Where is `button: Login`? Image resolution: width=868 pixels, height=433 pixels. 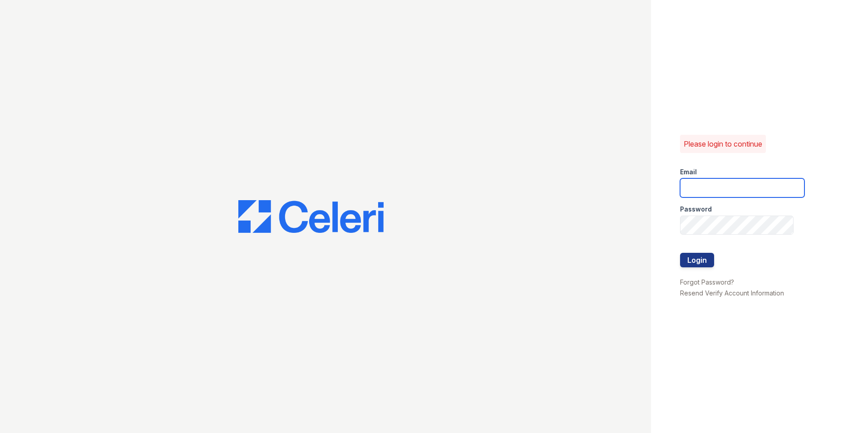 button: Login is located at coordinates (697, 260).